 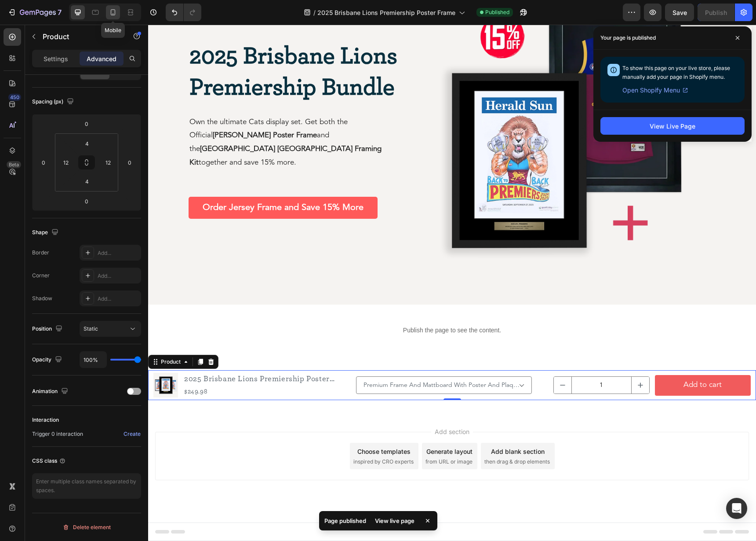 I want to click on div: $249.98, so click(x=119, y=367).